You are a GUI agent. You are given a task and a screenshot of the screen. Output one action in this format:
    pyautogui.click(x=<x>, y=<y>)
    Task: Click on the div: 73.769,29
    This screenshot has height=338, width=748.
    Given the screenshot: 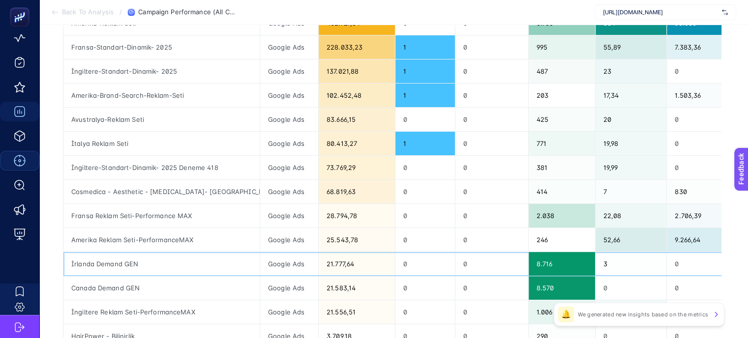 What is the action you would take?
    pyautogui.click(x=356, y=168)
    